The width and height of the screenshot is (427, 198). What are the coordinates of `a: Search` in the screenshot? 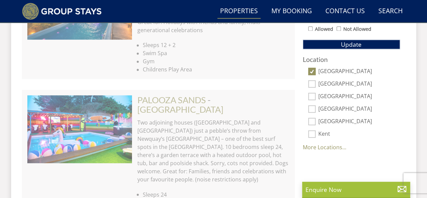 It's located at (391, 11).